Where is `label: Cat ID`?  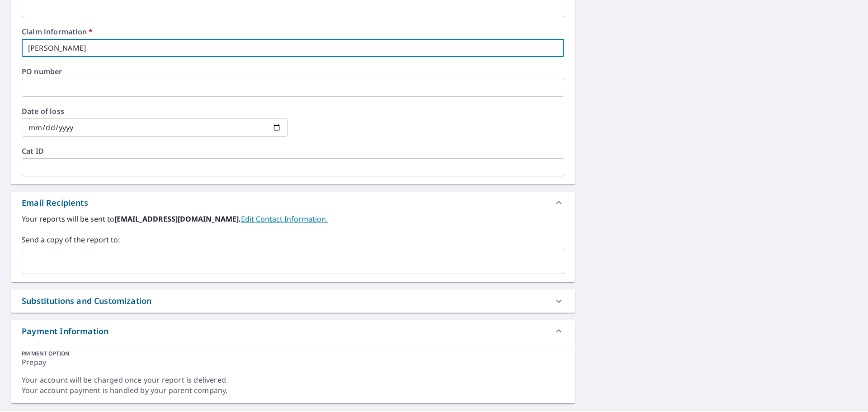 label: Cat ID is located at coordinates (293, 151).